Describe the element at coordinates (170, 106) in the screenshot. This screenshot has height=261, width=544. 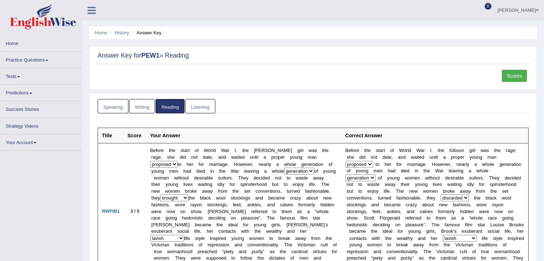
I see `a: Reading` at that location.